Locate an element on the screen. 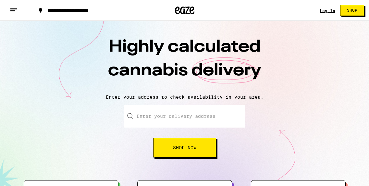  input: Enter your delivery address is located at coordinates (184, 116).